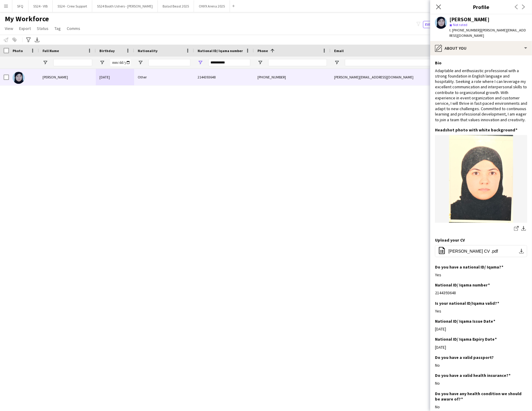 Image resolution: width=532 pixels, height=411 pixels. What do you see at coordinates (220, 51) in the screenshot?
I see `span: National ID/ Iqama number` at bounding box center [220, 51].